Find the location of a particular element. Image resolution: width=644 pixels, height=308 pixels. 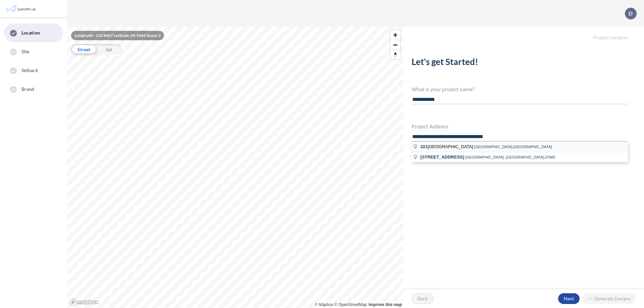

a: Mapbox homepage is located at coordinates (84, 302).